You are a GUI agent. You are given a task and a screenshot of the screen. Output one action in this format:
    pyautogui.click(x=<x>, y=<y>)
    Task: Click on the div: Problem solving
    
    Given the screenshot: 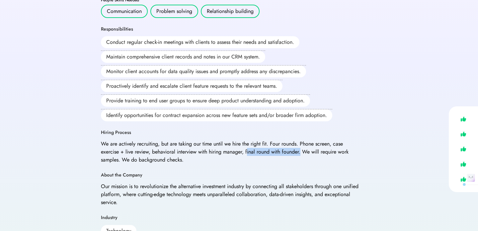 What is the action you would take?
    pyautogui.click(x=174, y=11)
    